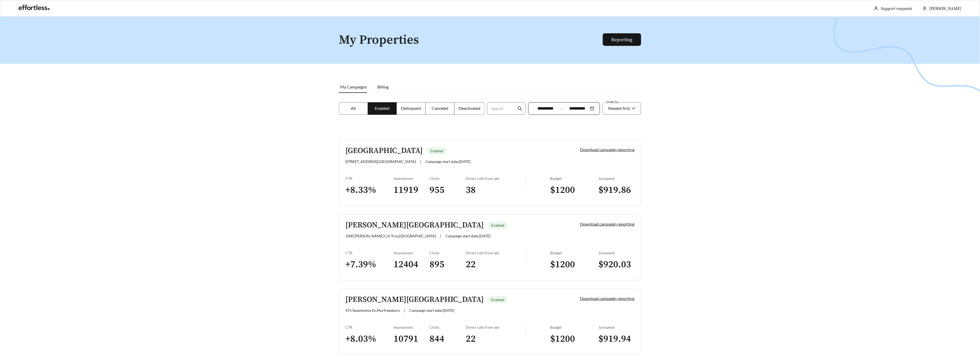 This screenshot has height=362, width=980. What do you see at coordinates (383, 87) in the screenshot?
I see `span: Billing` at bounding box center [383, 87].